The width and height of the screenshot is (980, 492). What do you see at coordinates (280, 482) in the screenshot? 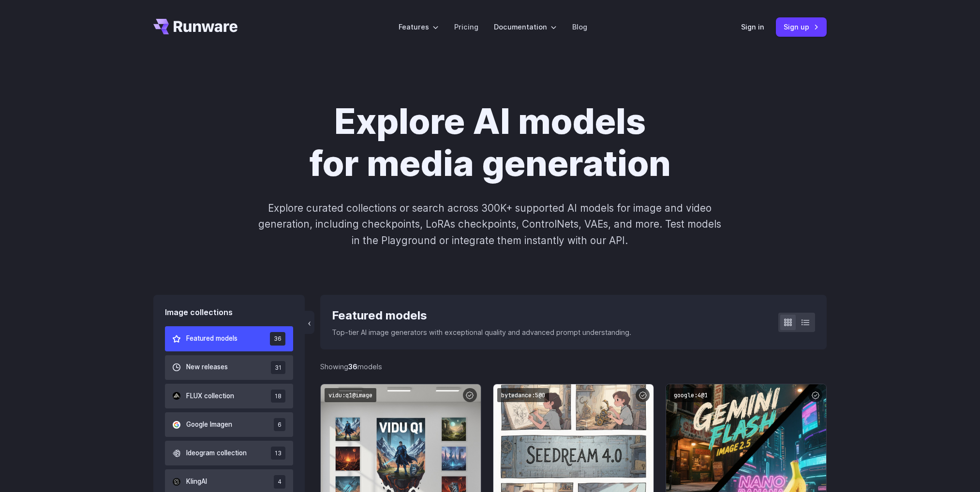
I see `span: 4` at bounding box center [280, 482].